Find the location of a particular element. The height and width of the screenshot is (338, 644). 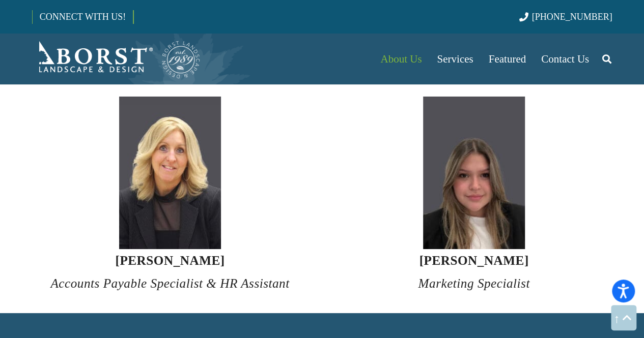

a: CONNECT WITH US! is located at coordinates (83, 16).